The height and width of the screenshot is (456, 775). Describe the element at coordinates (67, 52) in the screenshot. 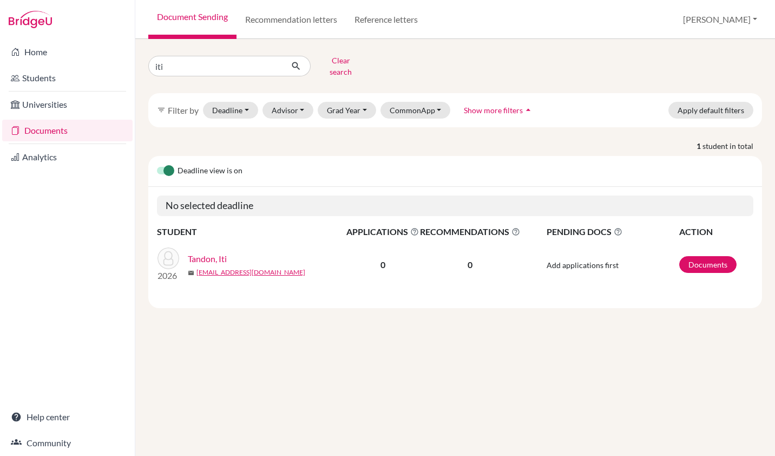

I see `a: Home` at that location.